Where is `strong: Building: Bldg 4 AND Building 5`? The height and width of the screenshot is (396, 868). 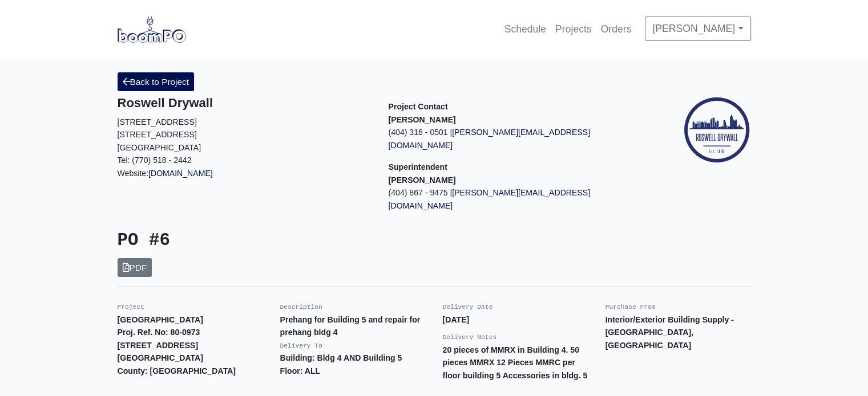 strong: Building: Bldg 4 AND Building 5 is located at coordinates (341, 358).